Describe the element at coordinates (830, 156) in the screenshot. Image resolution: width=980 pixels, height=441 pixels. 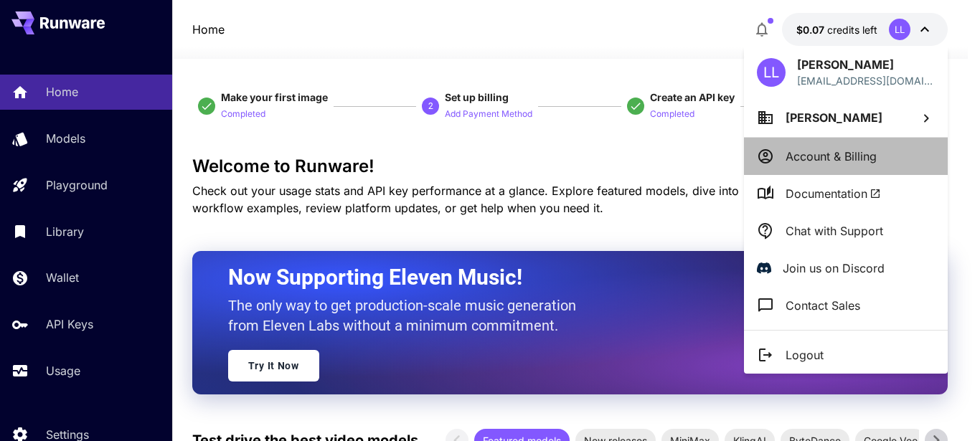
I see `p: Account & Billing` at that location.